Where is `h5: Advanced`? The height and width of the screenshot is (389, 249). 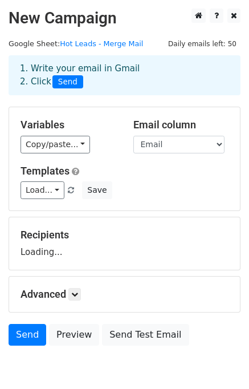 h5: Advanced is located at coordinates (124, 294).